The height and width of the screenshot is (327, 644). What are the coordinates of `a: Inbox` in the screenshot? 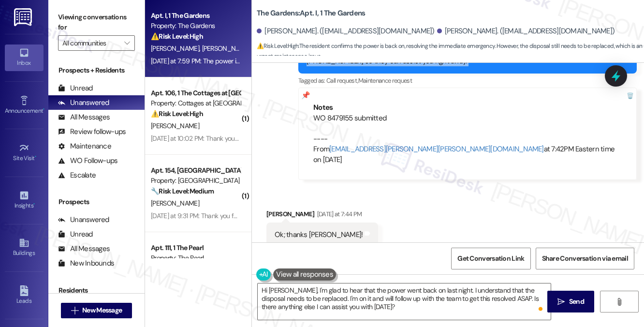 It's located at (24, 57).